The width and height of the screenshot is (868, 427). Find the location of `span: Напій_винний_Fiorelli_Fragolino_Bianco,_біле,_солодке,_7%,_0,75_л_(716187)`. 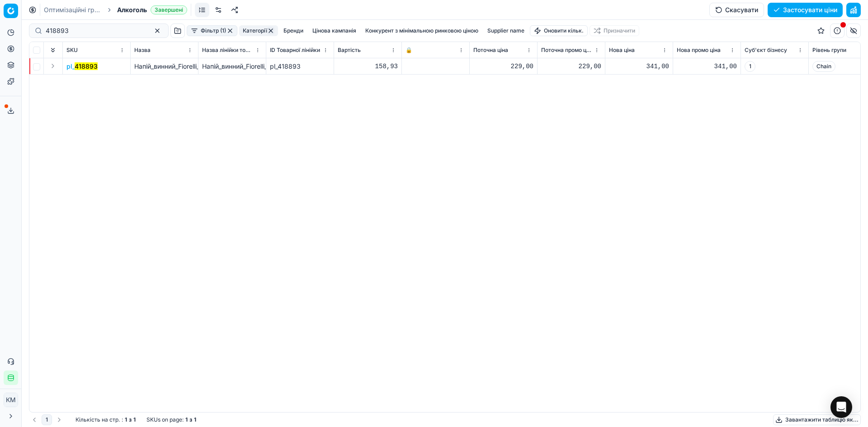

span: Напій_винний_Fiorelli_Fragolino_Bianco,_біле,_солодке,_7%,_0,75_л_(716187) is located at coordinates (248, 66).